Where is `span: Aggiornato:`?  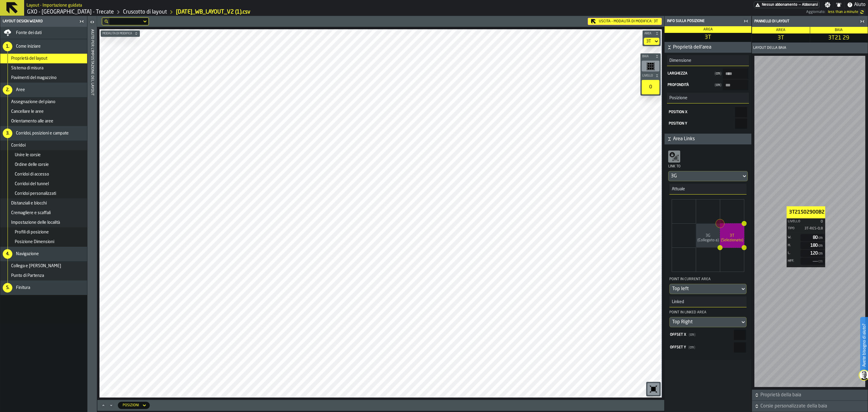 span: Aggiornato: is located at coordinates (816, 12).